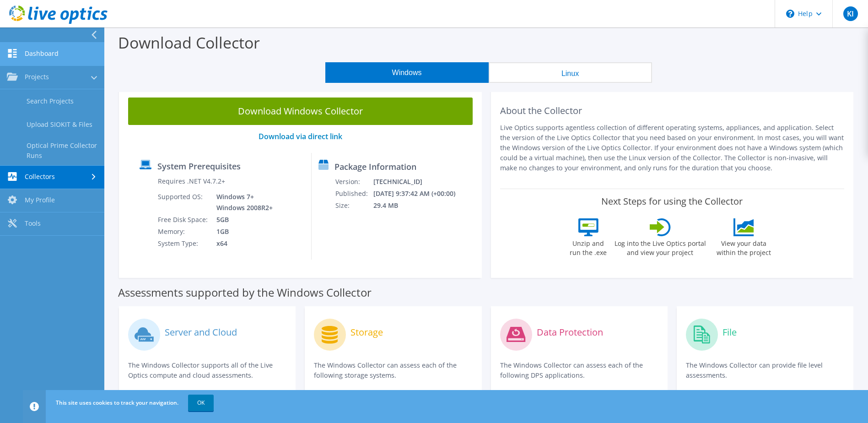  What do you see at coordinates (729, 332) in the screenshot?
I see `label: File` at bounding box center [729, 332].